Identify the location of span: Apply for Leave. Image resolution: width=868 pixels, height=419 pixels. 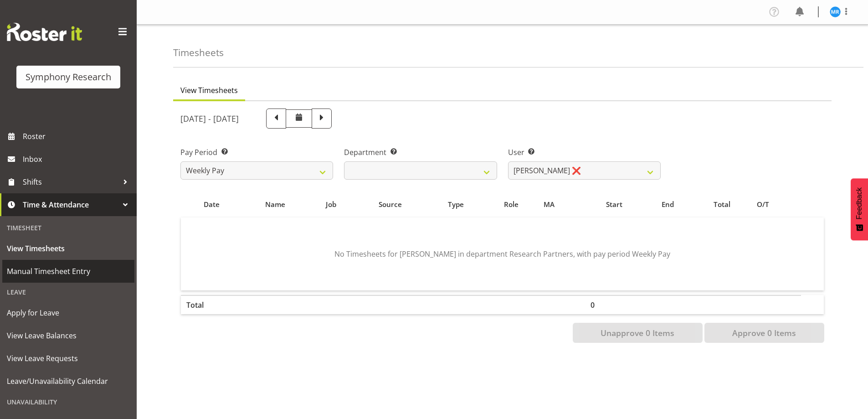
(69, 312).